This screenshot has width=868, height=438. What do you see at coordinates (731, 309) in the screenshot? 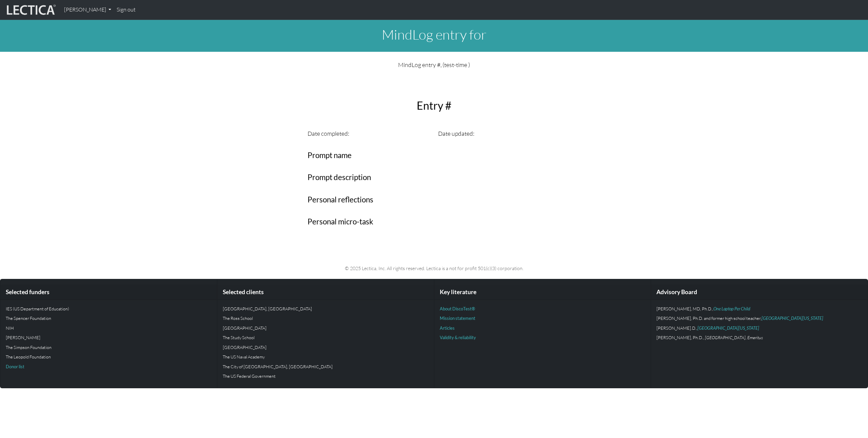
I see `a: One Laptop Per Child` at bounding box center [731, 309].